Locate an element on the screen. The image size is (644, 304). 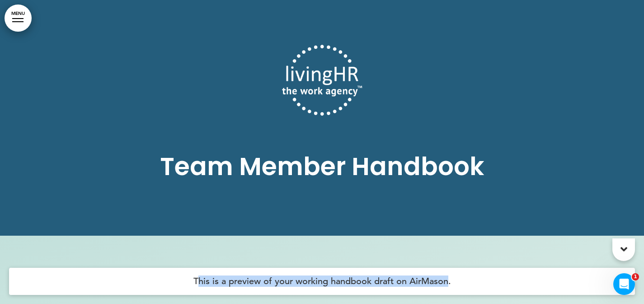
span: 1 is located at coordinates (636, 277).